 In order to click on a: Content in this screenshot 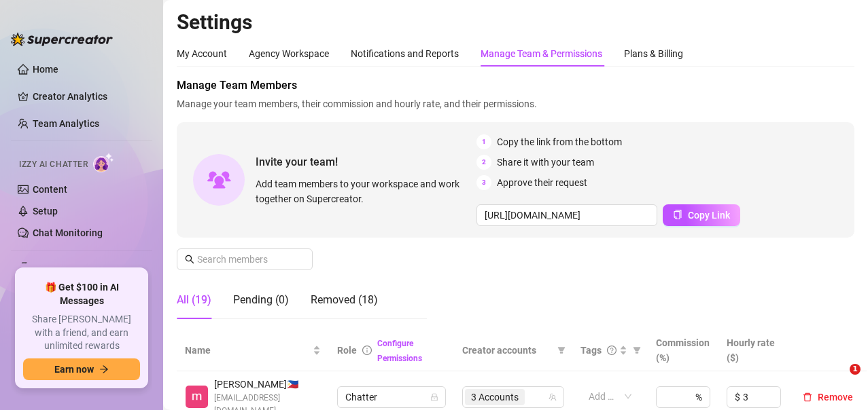, I will do `click(50, 190)`.